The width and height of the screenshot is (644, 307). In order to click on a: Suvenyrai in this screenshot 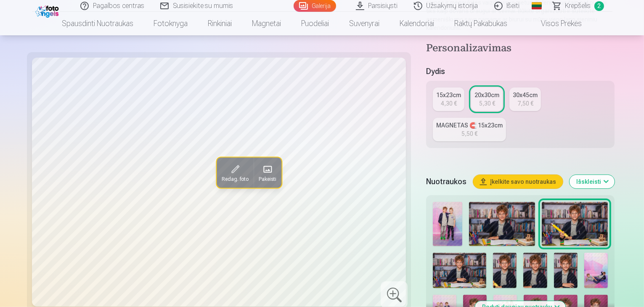, I will do `click(365, 23)`.